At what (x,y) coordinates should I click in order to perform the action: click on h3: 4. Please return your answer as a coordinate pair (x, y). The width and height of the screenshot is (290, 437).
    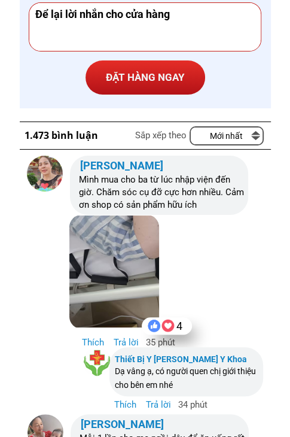
    Looking at the image, I should click on (183, 326).